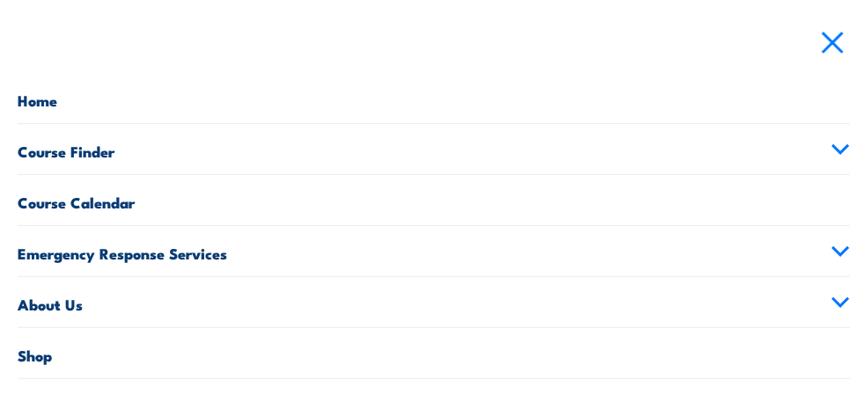  What do you see at coordinates (434, 200) in the screenshot?
I see `a: Course Calendar` at bounding box center [434, 200].